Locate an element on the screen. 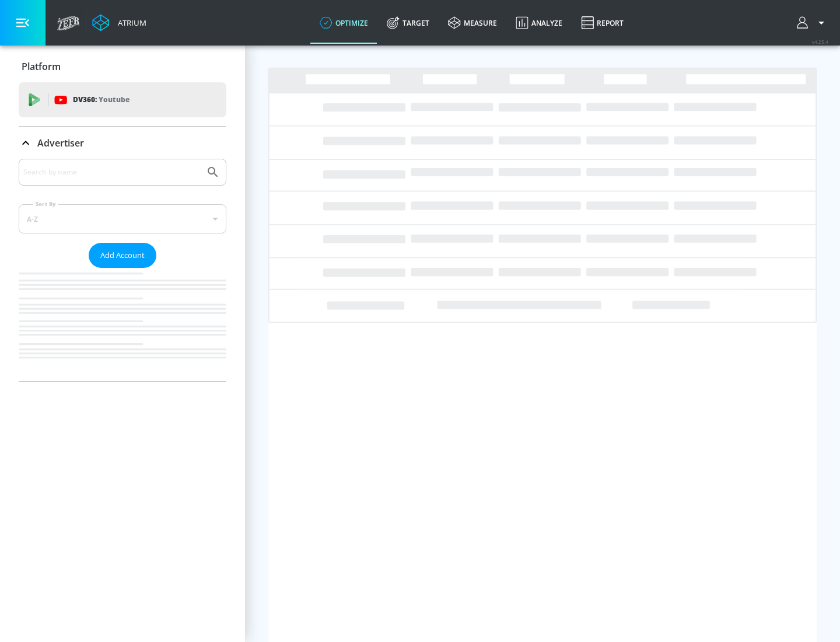 Image resolution: width=840 pixels, height=642 pixels. p: Platform is located at coordinates (41, 66).